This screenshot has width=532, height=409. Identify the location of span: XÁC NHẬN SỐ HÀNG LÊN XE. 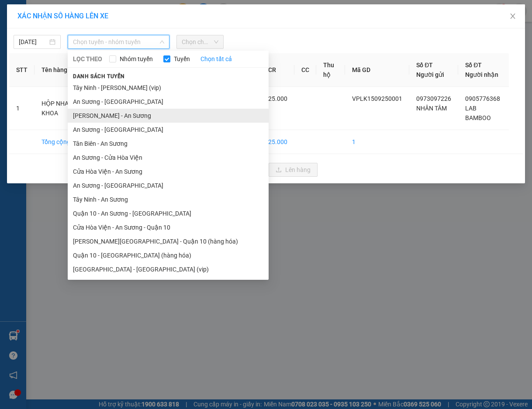
(63, 16).